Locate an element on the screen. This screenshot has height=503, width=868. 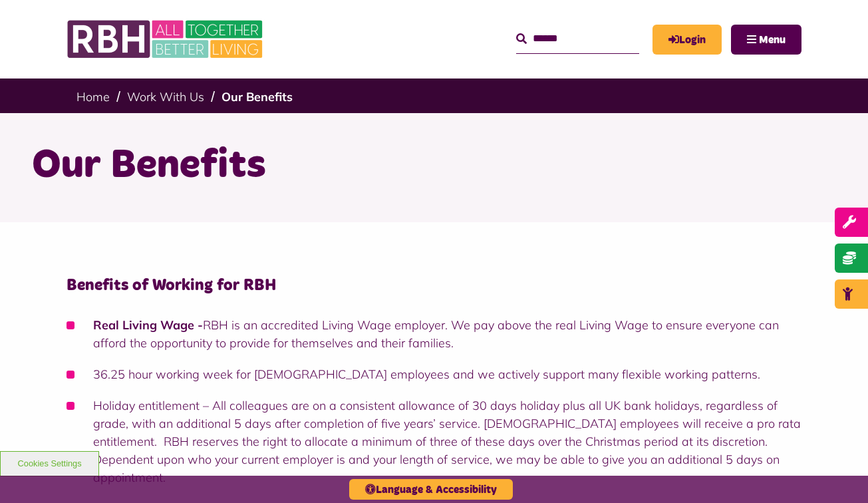
span: Menu is located at coordinates (772, 40).